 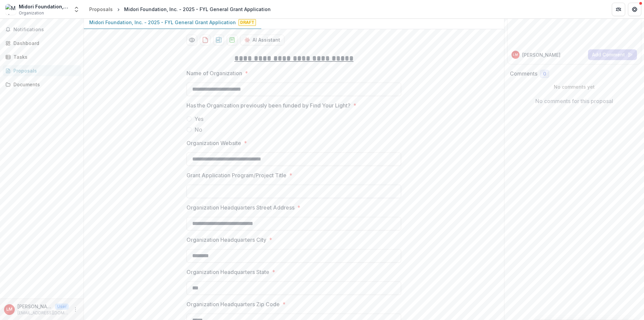 I want to click on button: Open entity switcher, so click(x=76, y=10).